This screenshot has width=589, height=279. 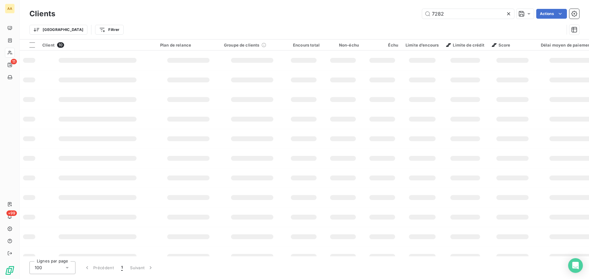 I want to click on span: Score, so click(x=501, y=45).